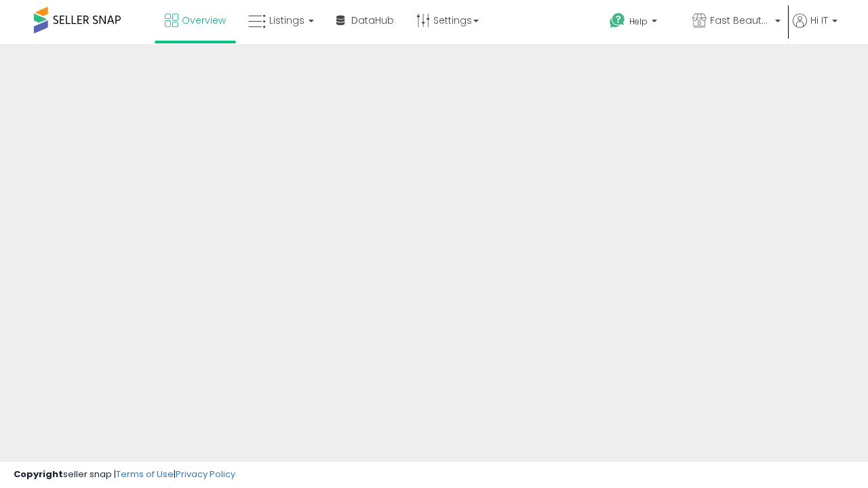 This screenshot has width=868, height=488. Describe the element at coordinates (819, 20) in the screenshot. I see `span: Hi IT` at that location.